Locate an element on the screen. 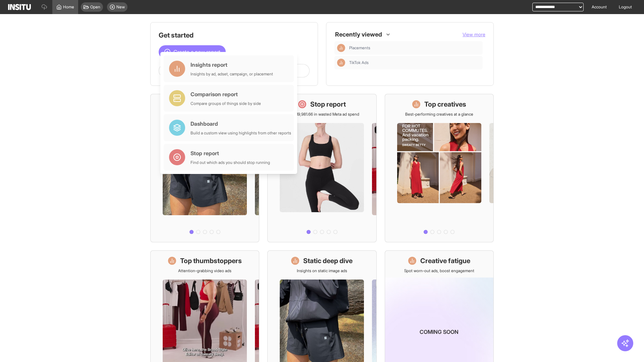  h1: Static deep dive is located at coordinates (328, 261).